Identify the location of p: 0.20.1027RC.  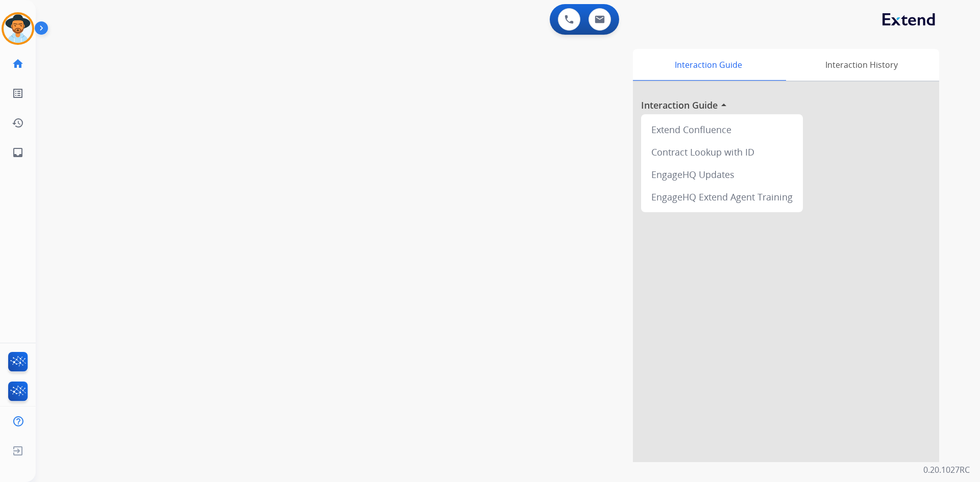
(946, 470).